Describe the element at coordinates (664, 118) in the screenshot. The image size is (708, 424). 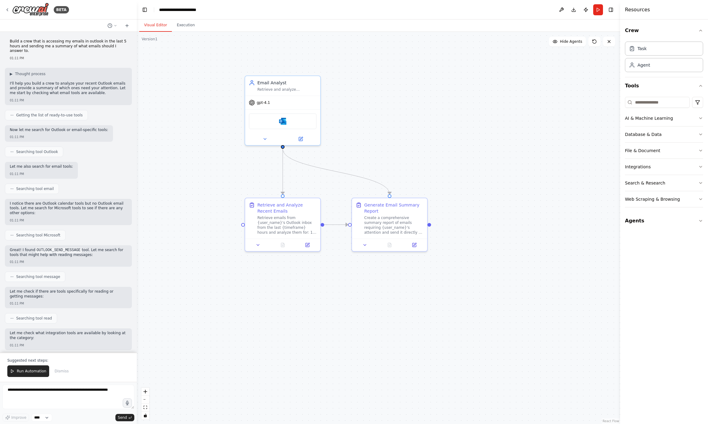
I see `button: AI & Machine Learning` at that location.